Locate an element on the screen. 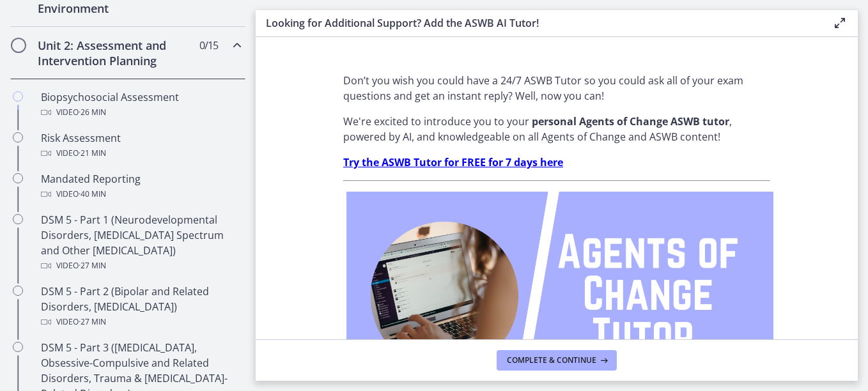 This screenshot has height=391, width=868. span: · 21 min is located at coordinates (92, 154).